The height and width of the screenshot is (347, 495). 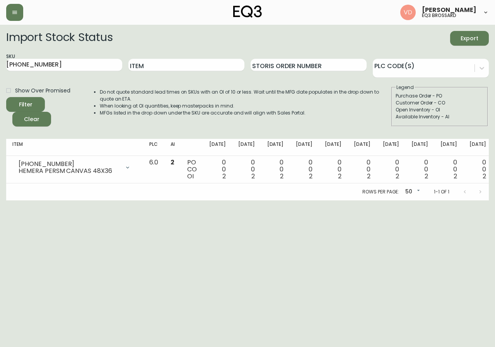 What do you see at coordinates (154, 147) in the screenshot?
I see `th: PLC` at bounding box center [154, 147].